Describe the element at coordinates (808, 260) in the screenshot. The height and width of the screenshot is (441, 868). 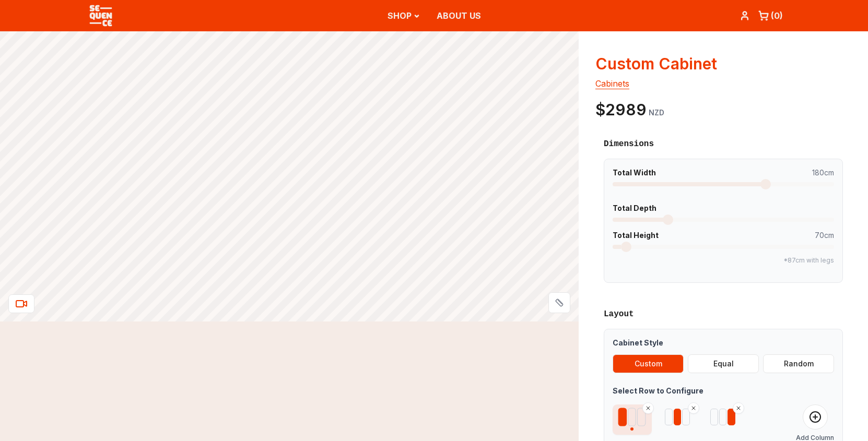
I see `span: *87cm with legs` at that location.